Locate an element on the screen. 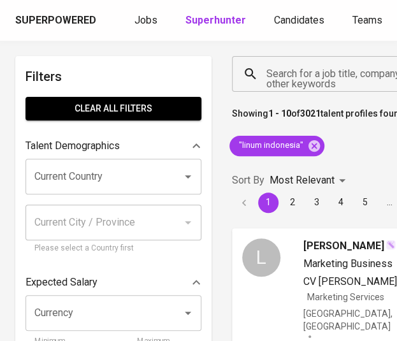 The height and width of the screenshot is (341, 397). span: Clear All filters is located at coordinates (113, 108).